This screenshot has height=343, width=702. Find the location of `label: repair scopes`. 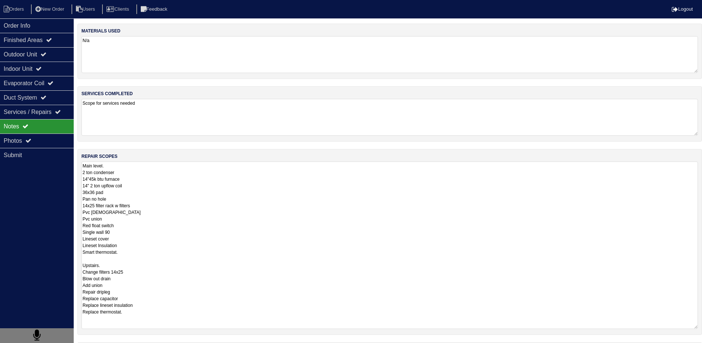

label: repair scopes is located at coordinates (100, 156).